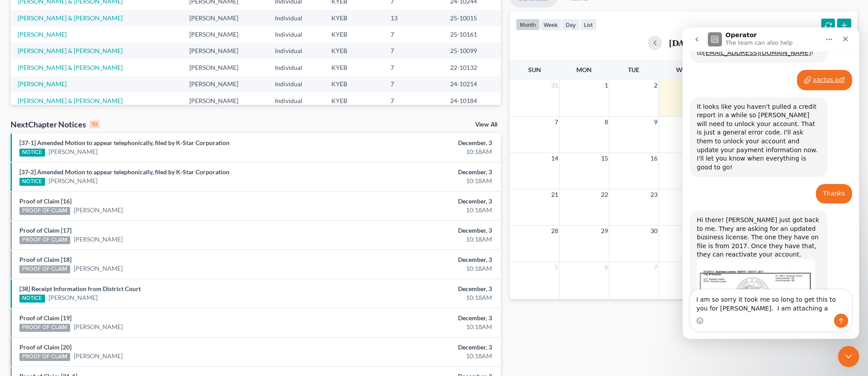 The width and height of the screenshot is (868, 376). What do you see at coordinates (472, 67) in the screenshot?
I see `td: 22-10132` at bounding box center [472, 67].